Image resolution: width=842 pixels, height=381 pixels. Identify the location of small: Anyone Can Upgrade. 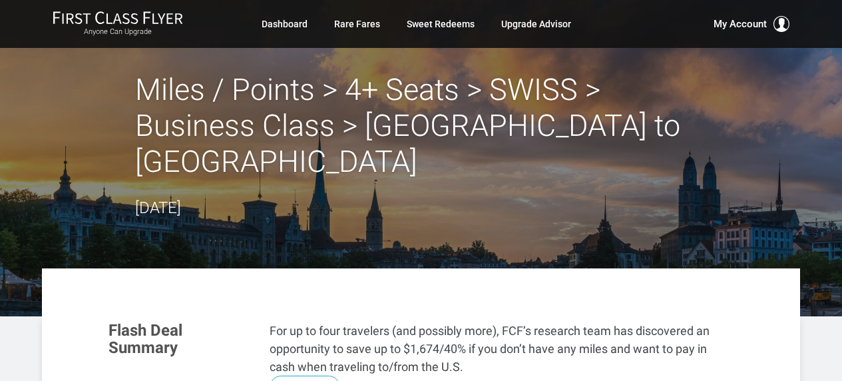
(118, 32).